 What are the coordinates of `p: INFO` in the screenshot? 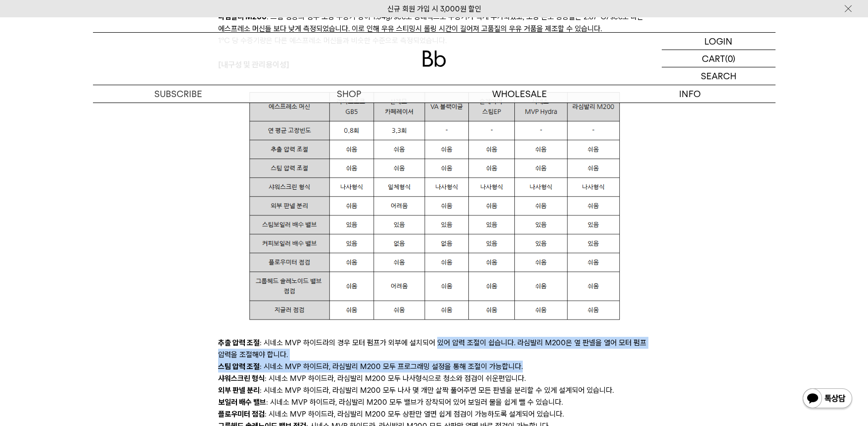 It's located at (690, 93).